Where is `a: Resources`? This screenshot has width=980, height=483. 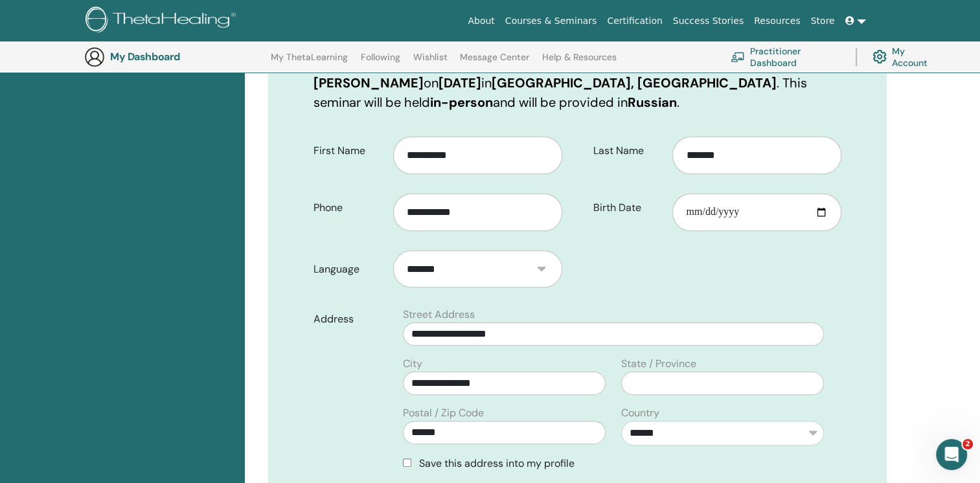
a: Resources is located at coordinates (778, 20).